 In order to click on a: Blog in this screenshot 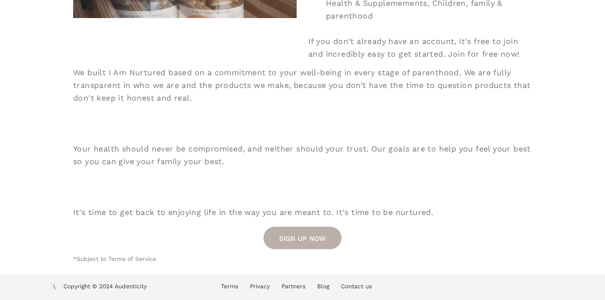, I will do `click(323, 286)`.